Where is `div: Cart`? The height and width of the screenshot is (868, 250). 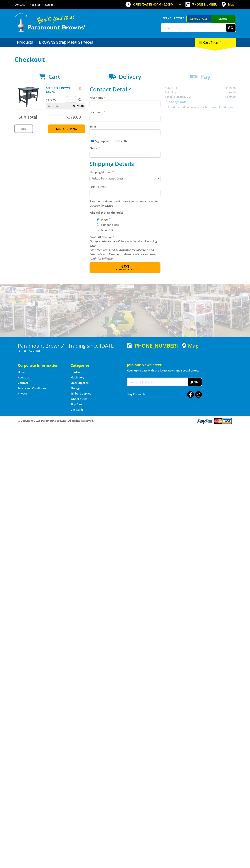
div: Cart is located at coordinates (215, 42).